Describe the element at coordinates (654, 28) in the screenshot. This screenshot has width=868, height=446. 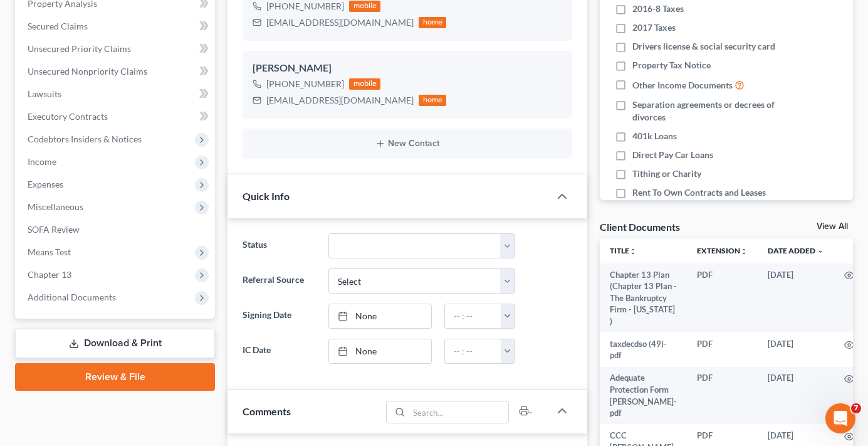
I see `span: 2017 Taxes` at that location.